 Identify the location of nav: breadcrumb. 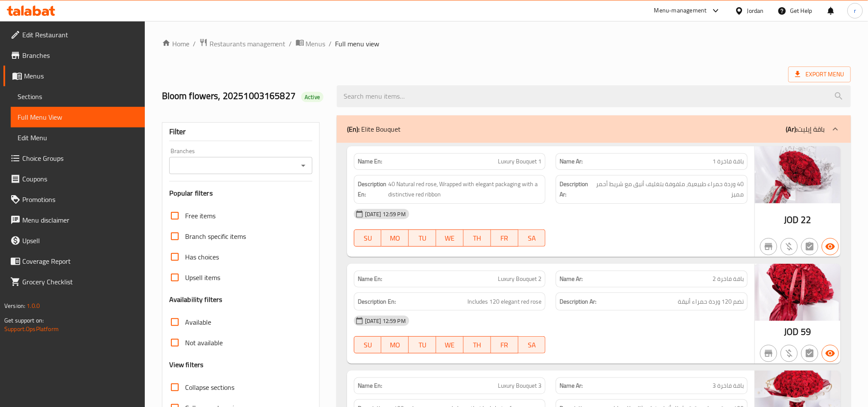
(506, 44).